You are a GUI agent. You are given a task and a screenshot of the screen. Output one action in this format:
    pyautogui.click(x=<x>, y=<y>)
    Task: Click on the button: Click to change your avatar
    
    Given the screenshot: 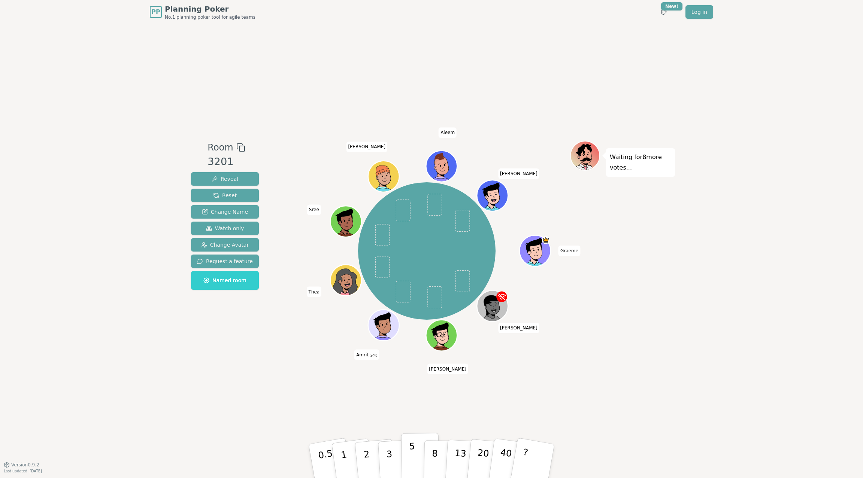 What is the action you would take?
    pyautogui.click(x=384, y=325)
    